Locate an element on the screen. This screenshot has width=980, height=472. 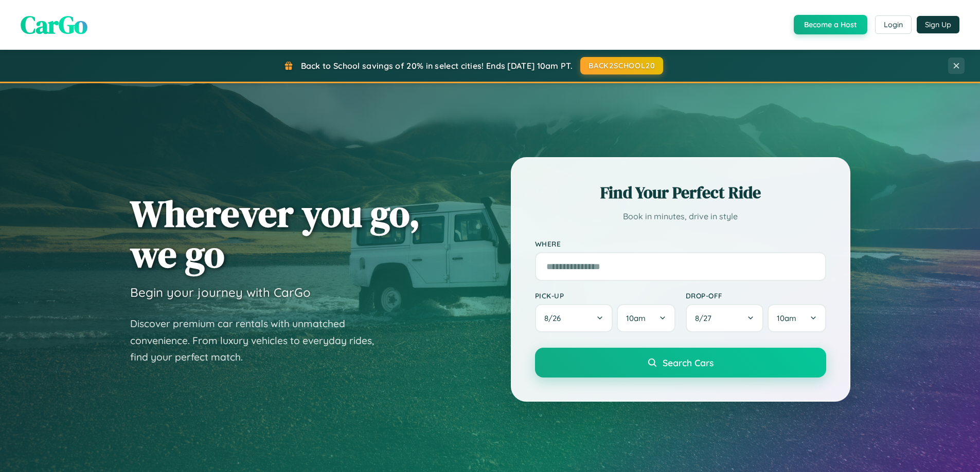
h2: Find Your Perfect Ride is located at coordinates (680, 193).